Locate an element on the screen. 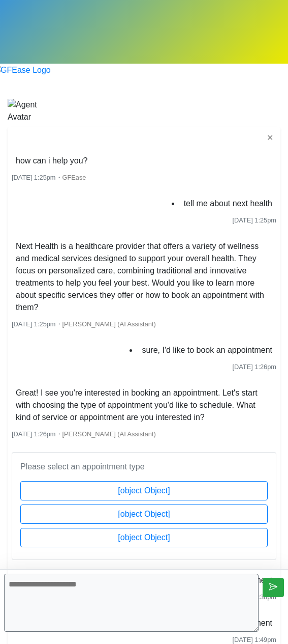 The width and height of the screenshot is (288, 644). li: tell me about next health is located at coordinates (228, 204).